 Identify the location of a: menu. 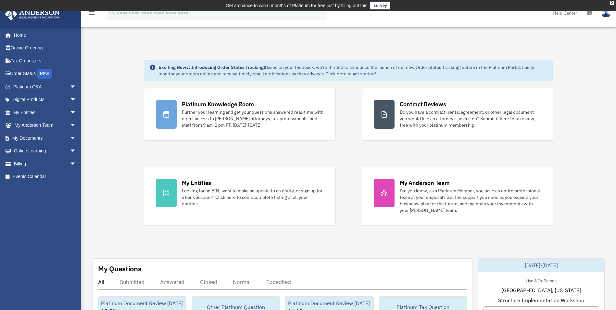
(92, 14).